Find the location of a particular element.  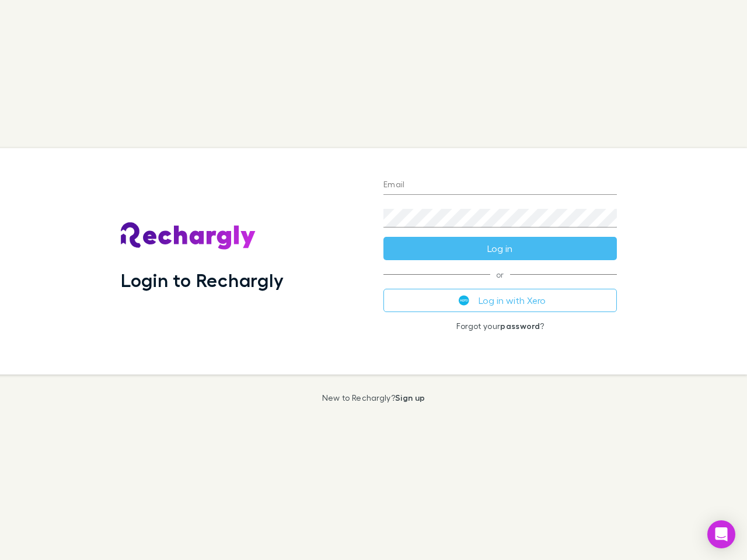

div: Open Intercom Messenger is located at coordinates (721, 535).